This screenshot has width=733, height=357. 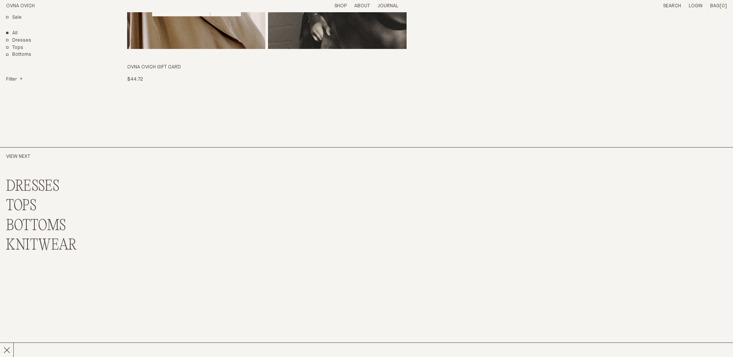 What do you see at coordinates (14, 79) in the screenshot?
I see `summary: Filter` at bounding box center [14, 79].